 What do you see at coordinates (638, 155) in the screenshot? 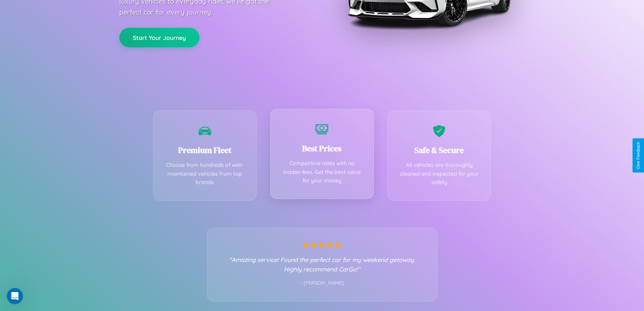
I see `div: Give Feedback` at bounding box center [638, 155].